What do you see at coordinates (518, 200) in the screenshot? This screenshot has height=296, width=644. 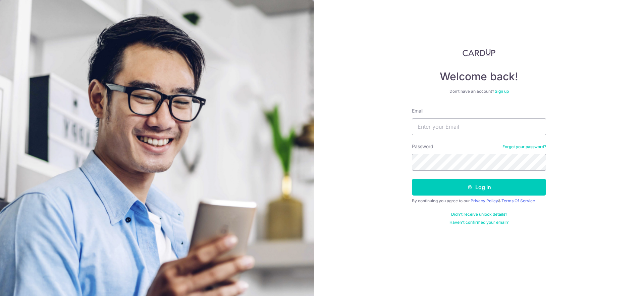 I see `a: Terms Of Service` at bounding box center [518, 200].